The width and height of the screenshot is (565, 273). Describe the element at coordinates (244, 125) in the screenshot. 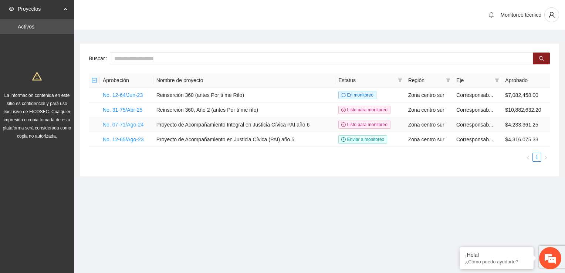

I see `td: Proyecto de Acompañamiento Integral en Justicia Cívica PAI año 6` at that location.